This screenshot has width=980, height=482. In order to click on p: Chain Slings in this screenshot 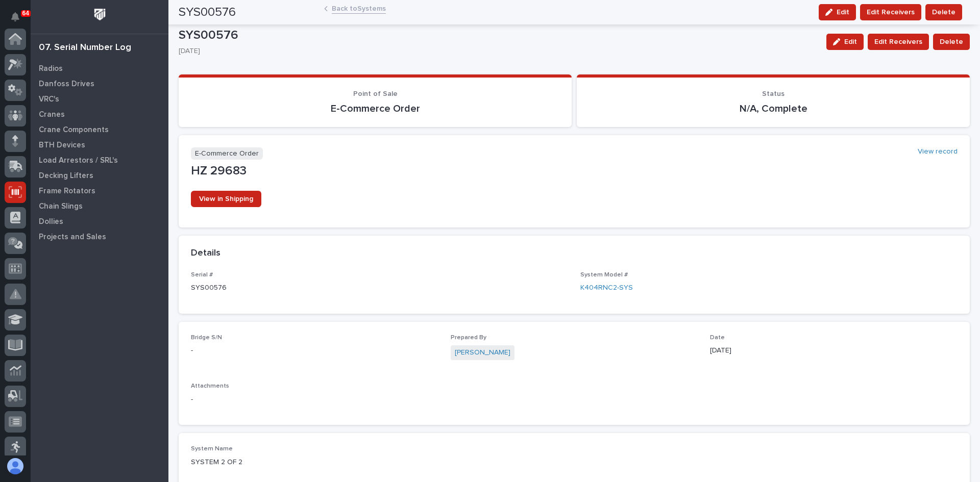, I will do `click(61, 206)`.